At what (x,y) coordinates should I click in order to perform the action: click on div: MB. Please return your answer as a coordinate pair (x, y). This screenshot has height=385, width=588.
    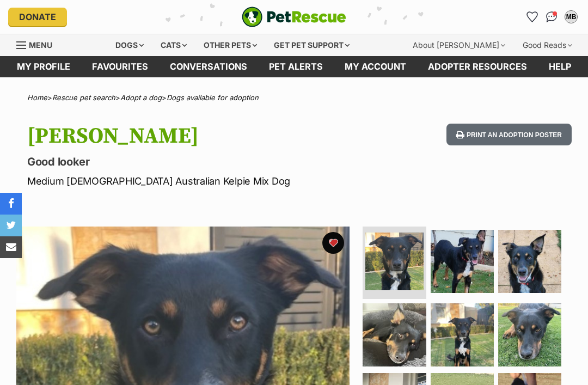
    Looking at the image, I should click on (571, 17).